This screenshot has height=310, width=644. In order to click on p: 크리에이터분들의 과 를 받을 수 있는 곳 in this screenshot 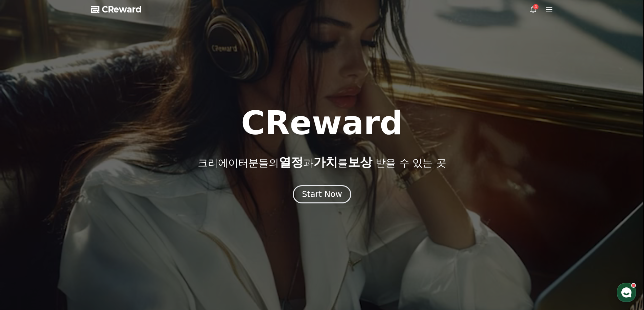, I will do `click(322, 163)`.